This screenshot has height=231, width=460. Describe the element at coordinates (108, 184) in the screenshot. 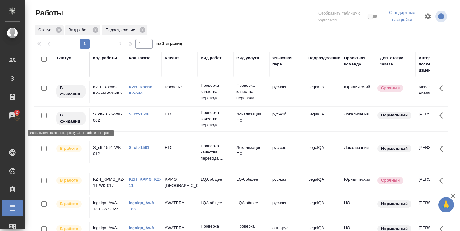

I see `td: KZH_KPMG_KZ-11-WK-017` at that location.